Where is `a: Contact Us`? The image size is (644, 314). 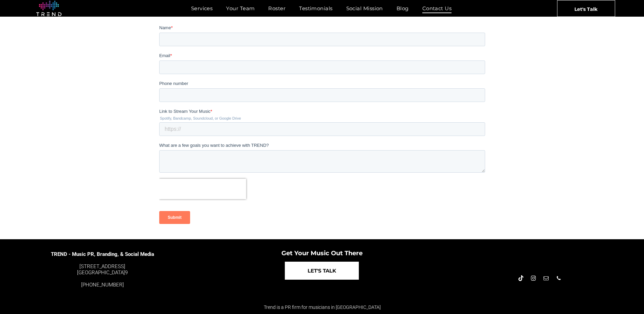
a: Contact Us is located at coordinates (437, 8).